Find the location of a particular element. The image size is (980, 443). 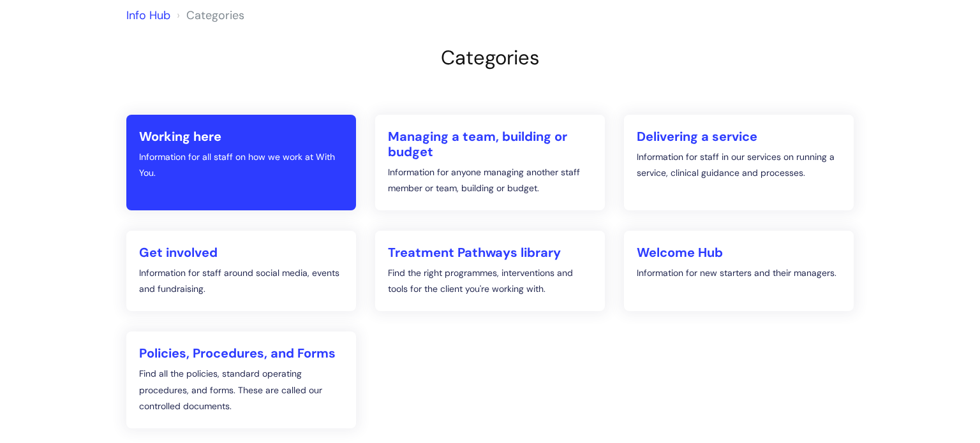

p: Information for staff in our services on running a service, clinical guidance and processes. is located at coordinates (739, 165).